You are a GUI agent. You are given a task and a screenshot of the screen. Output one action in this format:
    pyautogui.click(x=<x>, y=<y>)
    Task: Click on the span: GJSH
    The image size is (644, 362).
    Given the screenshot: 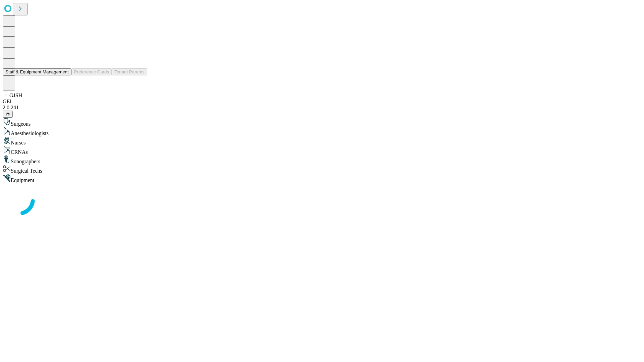 What is the action you would take?
    pyautogui.click(x=16, y=95)
    